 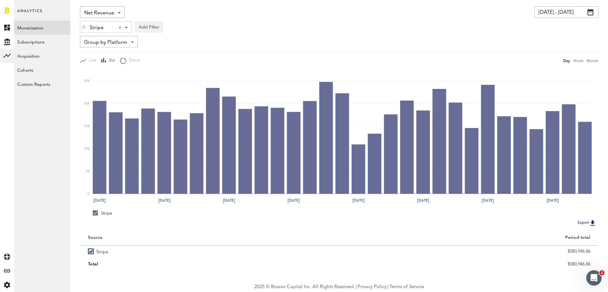 I want to click on a: Acquisition, so click(x=42, y=56).